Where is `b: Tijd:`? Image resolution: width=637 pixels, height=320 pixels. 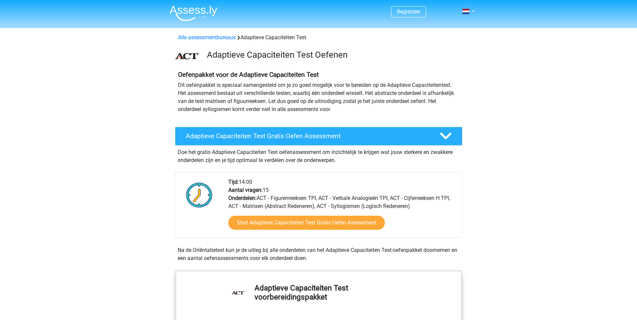 b: Tijd: is located at coordinates (233, 182).